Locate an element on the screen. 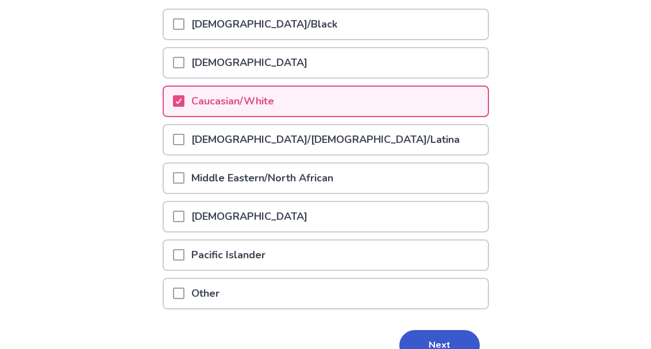 This screenshot has height=349, width=651. p: Caucasian/White is located at coordinates (233, 102).